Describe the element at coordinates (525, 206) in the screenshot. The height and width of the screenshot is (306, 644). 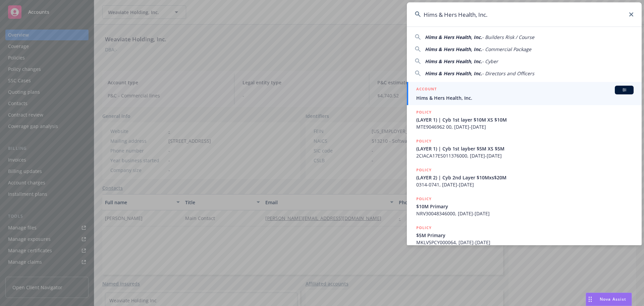
I see `span: $10M Primary` at that location.